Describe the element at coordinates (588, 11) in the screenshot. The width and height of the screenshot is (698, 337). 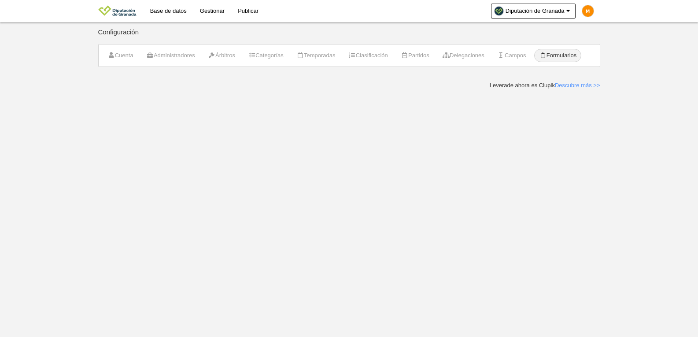
I see `img: c2l6ZT0zMHgzMCZmcz05JnRleHQ9TSZiZz1mYjhjMDA%3D.png` at that location.